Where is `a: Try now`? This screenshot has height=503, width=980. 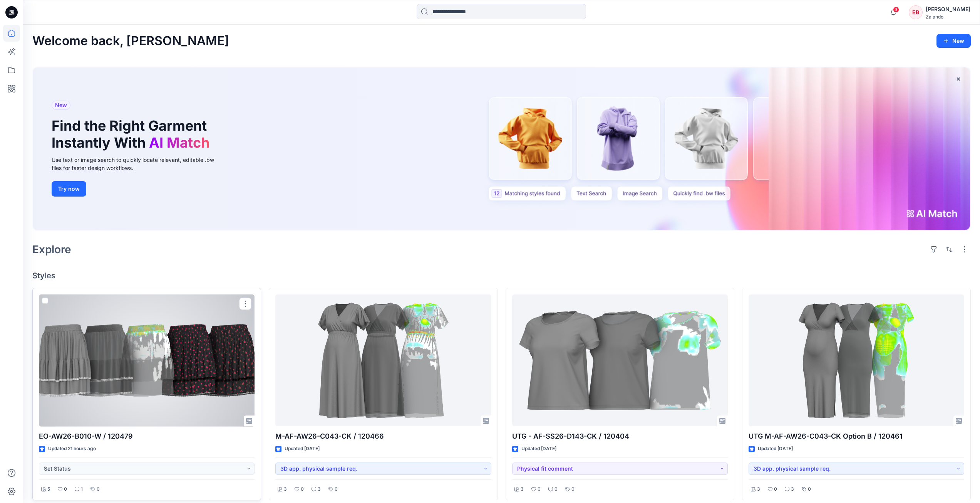 a: Try now is located at coordinates (69, 189).